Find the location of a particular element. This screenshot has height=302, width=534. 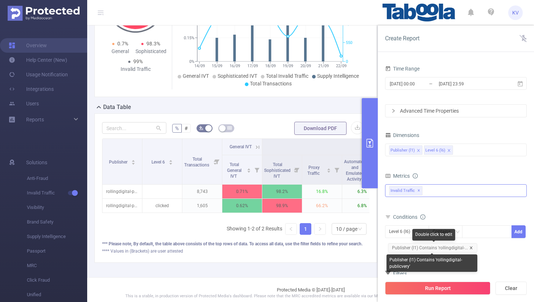

span: Total Invalid Traffic is located at coordinates (287, 76).